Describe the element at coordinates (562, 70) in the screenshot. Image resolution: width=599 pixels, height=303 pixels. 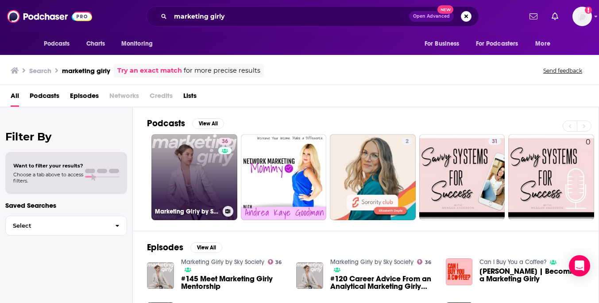
I see `button: Send feedback` at that location.